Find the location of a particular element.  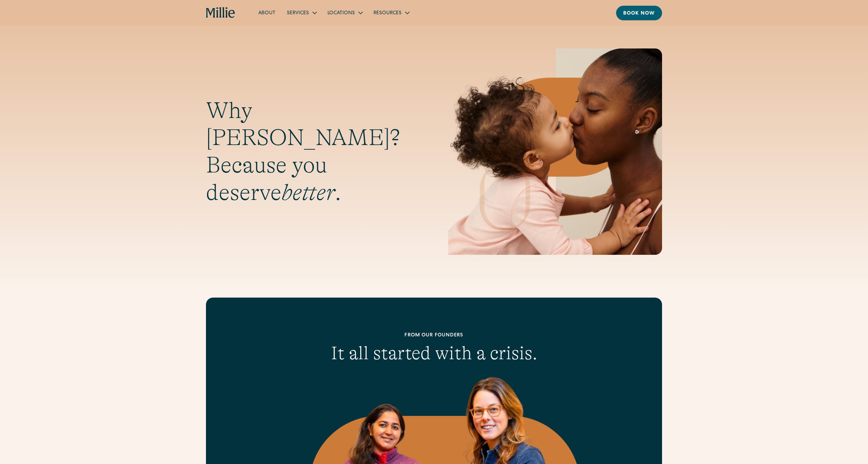

img: Mother and baby sharing a kiss, highlighting the emotional bond and nurturing care at the heart o... is located at coordinates (555, 151).